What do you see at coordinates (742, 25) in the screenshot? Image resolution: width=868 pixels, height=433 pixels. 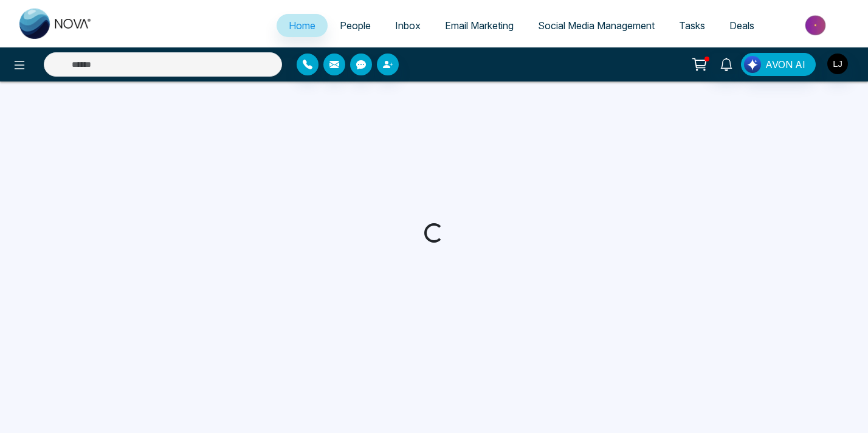 I see `a: Deals` at bounding box center [742, 25].